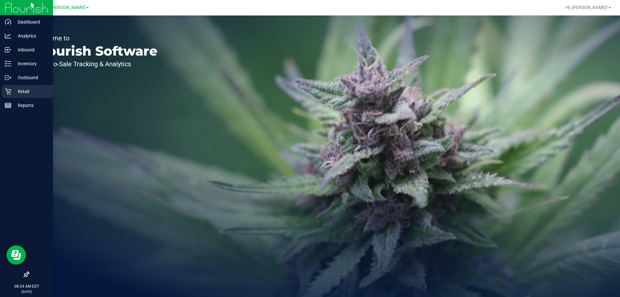 The width and height of the screenshot is (620, 297). Describe the element at coordinates (96, 51) in the screenshot. I see `p: Flourish Software` at that location.